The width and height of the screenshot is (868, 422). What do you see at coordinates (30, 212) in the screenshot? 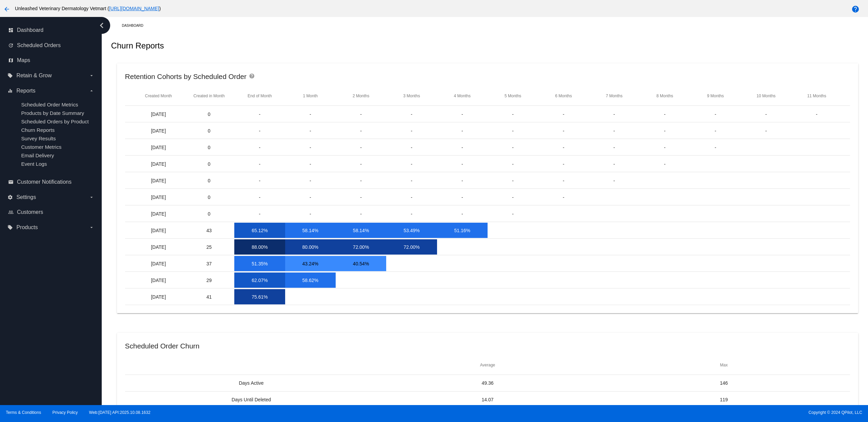
I see `span: Customers` at bounding box center [30, 212].